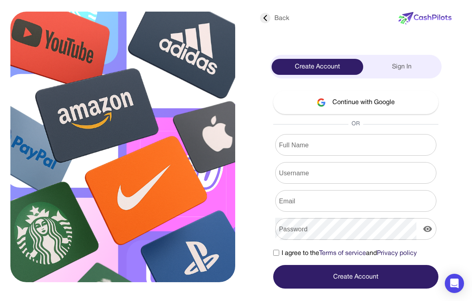 This screenshot has width=472, height=301. I want to click on button: Continue with Google, so click(356, 102).